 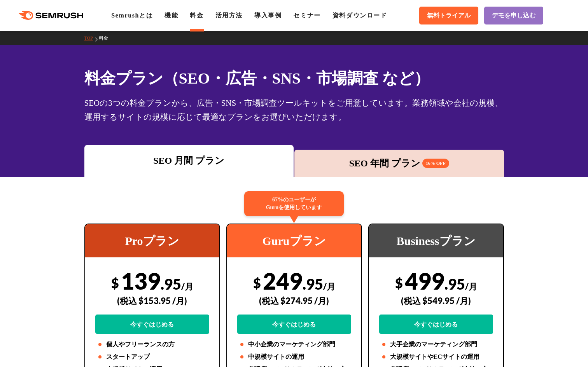 I want to click on li: 大手企業のマーケティング部門, so click(x=436, y=345).